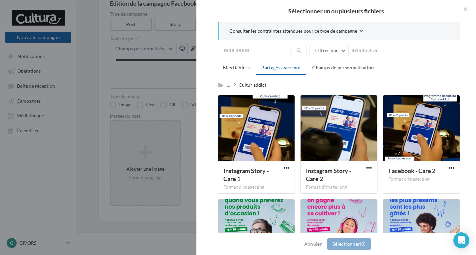 This screenshot has width=476, height=255. I want to click on span: Champs de personnalisation, so click(343, 67).